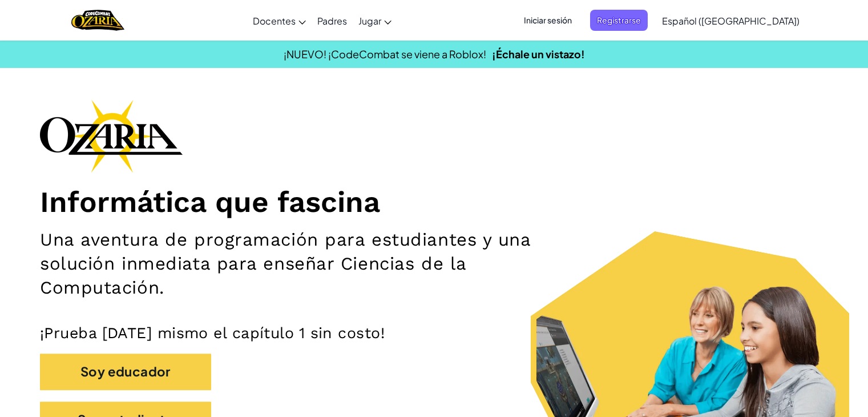  What do you see at coordinates (303, 264) in the screenshot?
I see `h2: Una aventura de programación para estudiantes y una solución inmediata para enseñar Ciencias de l...` at bounding box center [303, 264].